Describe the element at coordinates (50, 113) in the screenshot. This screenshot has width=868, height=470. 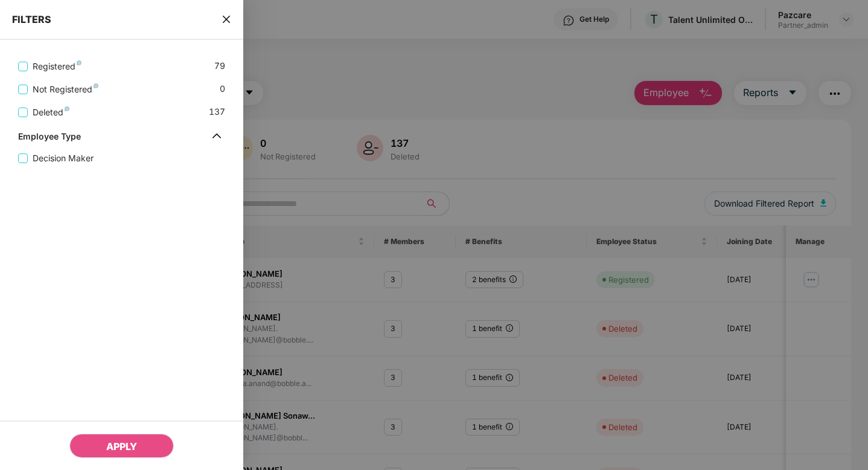
I see `span: Deleted` at that location.